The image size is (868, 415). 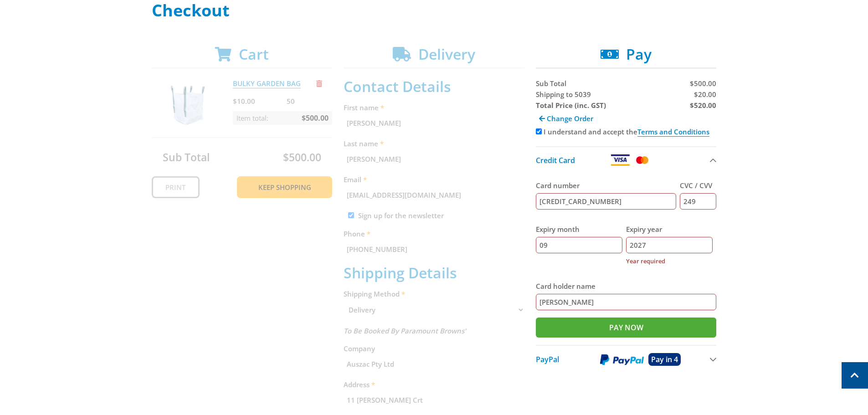 What do you see at coordinates (563, 95) in the screenshot?
I see `span: Shipping to 5039` at bounding box center [563, 95].